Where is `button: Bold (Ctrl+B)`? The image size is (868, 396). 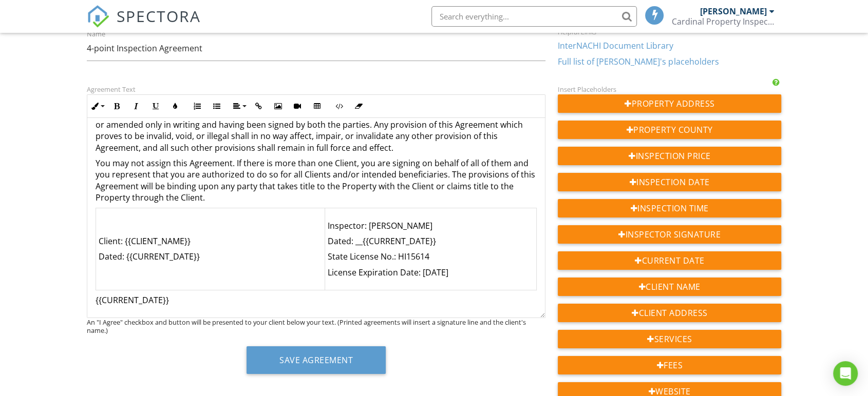 button: Bold (Ctrl+B) is located at coordinates (117, 107).